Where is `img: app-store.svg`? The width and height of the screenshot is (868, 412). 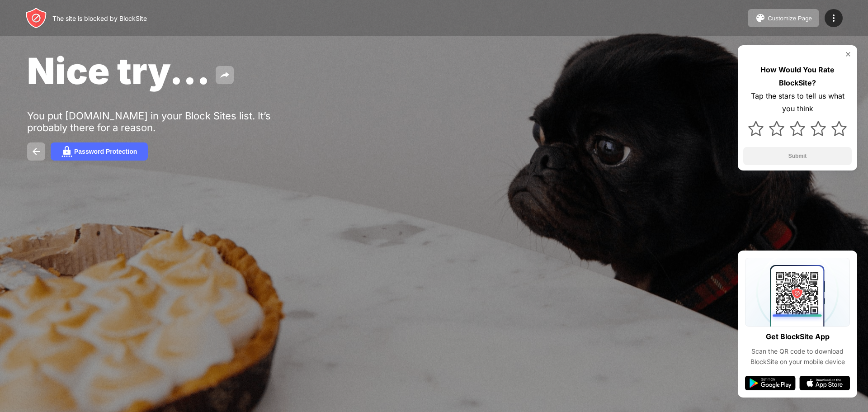
img: app-store.svg is located at coordinates (825, 383).